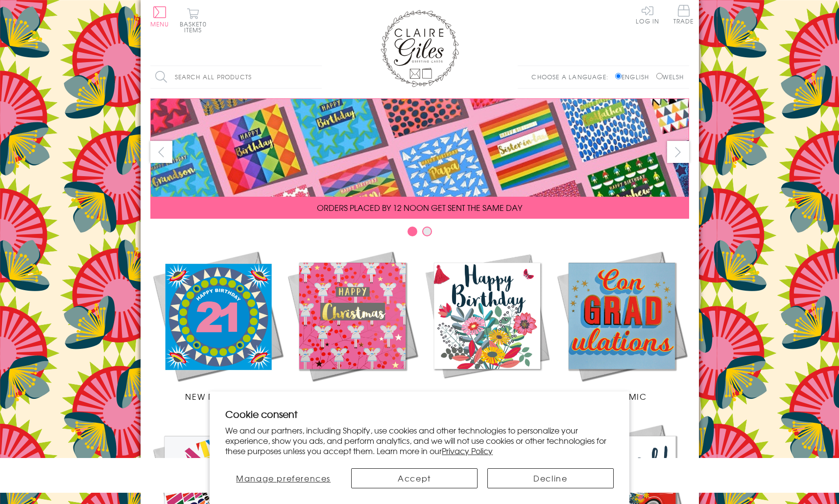  I want to click on span: ORDERS PLACED BY 12 NOON GET SENT THE SAME DAY, so click(419, 208).